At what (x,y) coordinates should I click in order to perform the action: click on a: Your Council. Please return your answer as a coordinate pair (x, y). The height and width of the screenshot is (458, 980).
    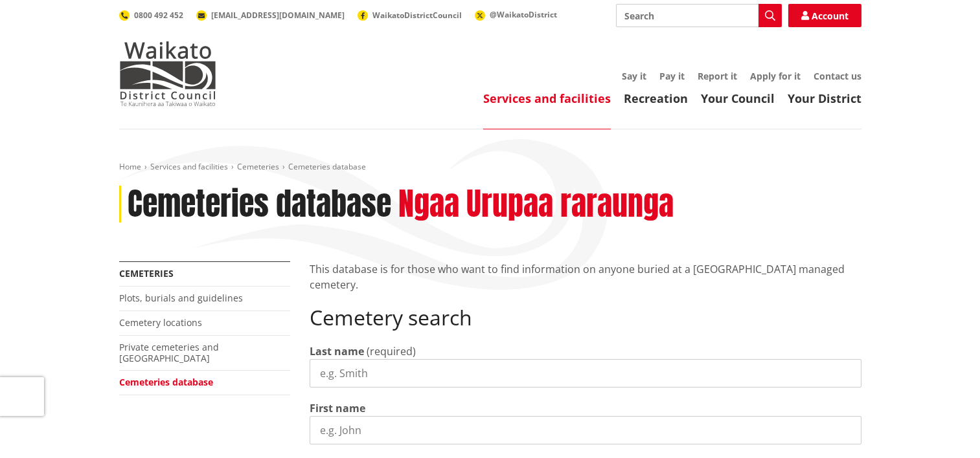
    Looking at the image, I should click on (738, 98).